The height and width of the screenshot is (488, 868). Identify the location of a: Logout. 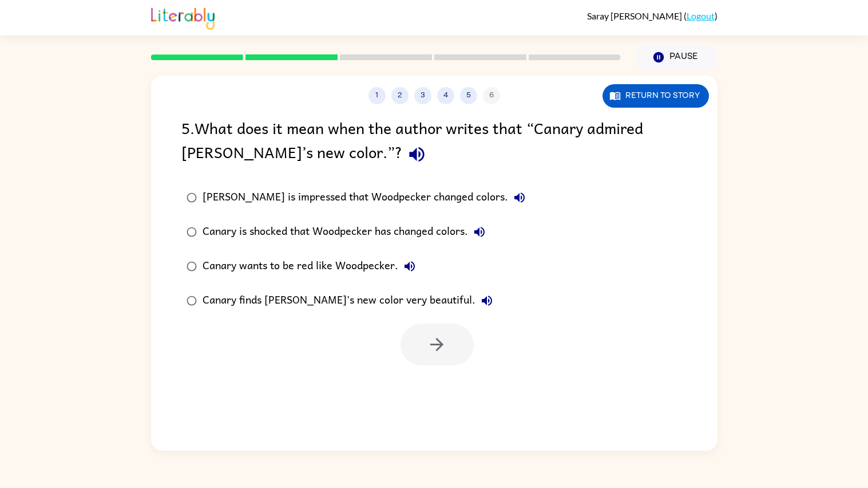
(700, 16).